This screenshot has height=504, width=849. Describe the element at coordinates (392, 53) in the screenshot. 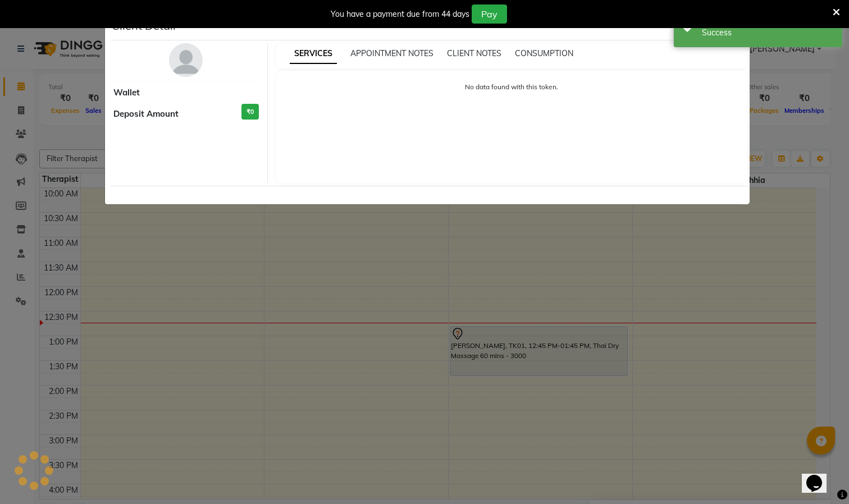

I see `span: APPOINTMENT NOTES` at that location.